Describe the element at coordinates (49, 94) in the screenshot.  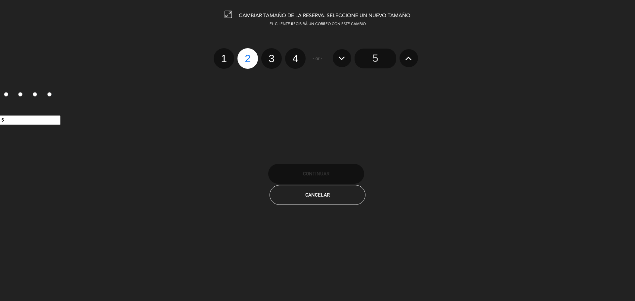
I see `input: 4` at that location.